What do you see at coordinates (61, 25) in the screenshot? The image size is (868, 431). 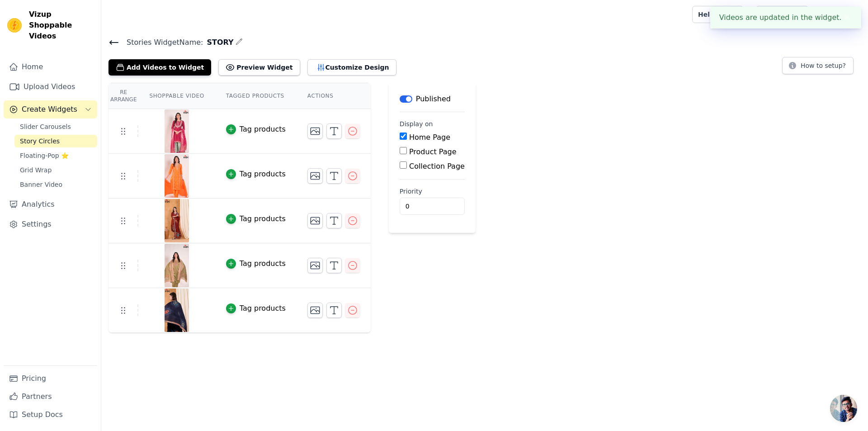 I see `span: Vizup Shoppable Videos` at bounding box center [61, 25].